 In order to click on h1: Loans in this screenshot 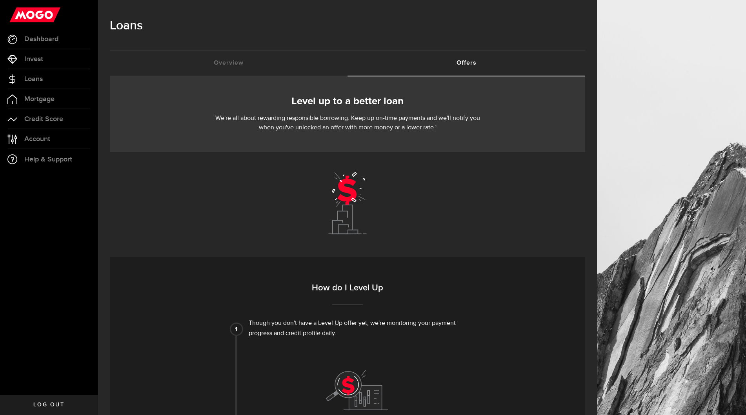, I will do `click(347, 26)`.